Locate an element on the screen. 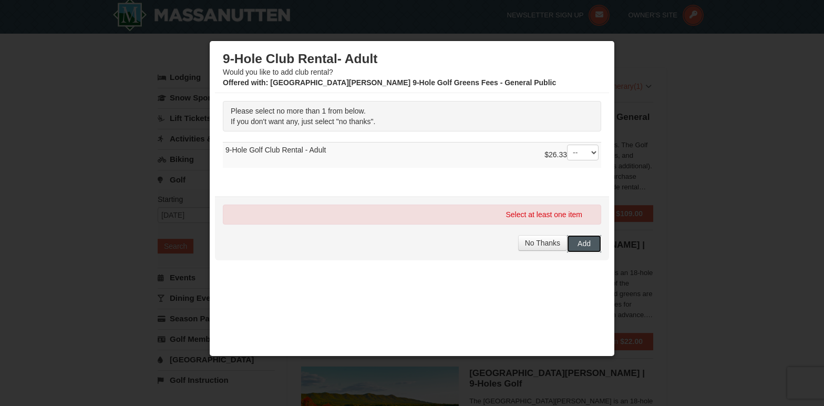 Image resolution: width=824 pixels, height=406 pixels. button: No Thanks is located at coordinates (542, 243).